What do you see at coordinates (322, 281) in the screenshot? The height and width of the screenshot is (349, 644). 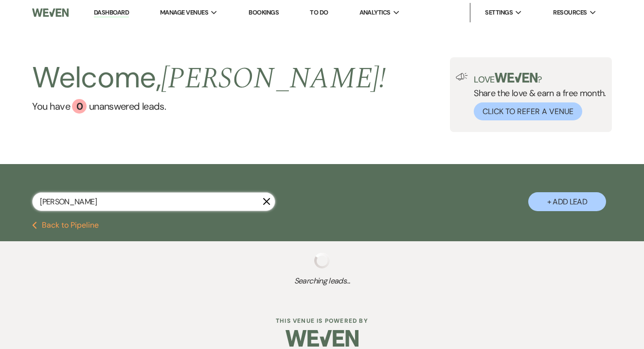 I see `span: Searching leads...` at bounding box center [322, 281].